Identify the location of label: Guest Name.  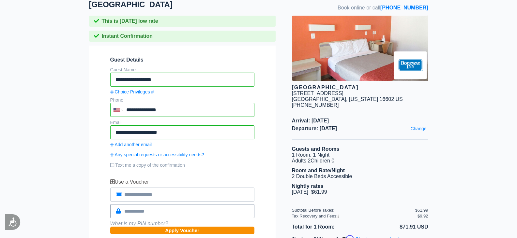
(123, 70).